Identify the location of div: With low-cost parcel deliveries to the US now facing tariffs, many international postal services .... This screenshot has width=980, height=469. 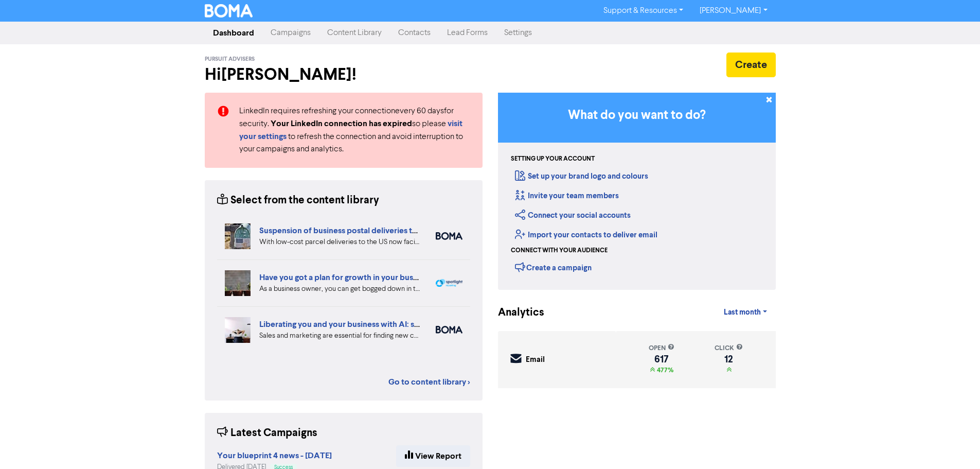
(340, 242).